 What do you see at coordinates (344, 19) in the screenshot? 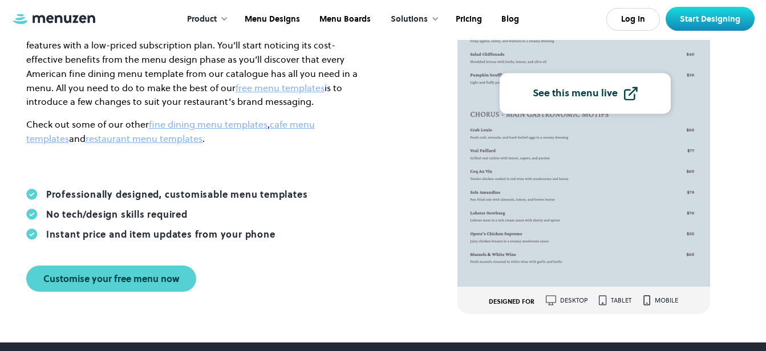
I see `a: Menu Boards` at bounding box center [344, 19].